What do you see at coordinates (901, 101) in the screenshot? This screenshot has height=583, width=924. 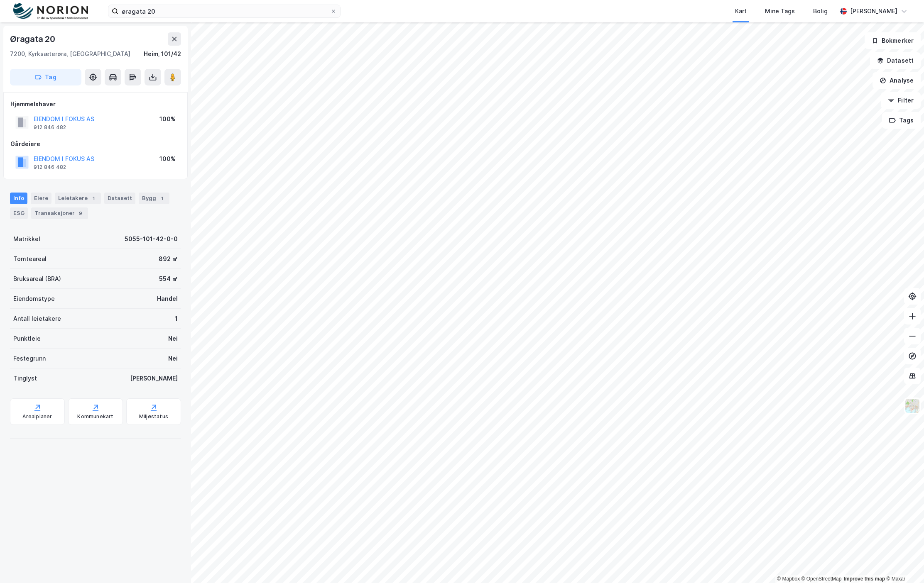 I see `button: Filter` at bounding box center [901, 101].